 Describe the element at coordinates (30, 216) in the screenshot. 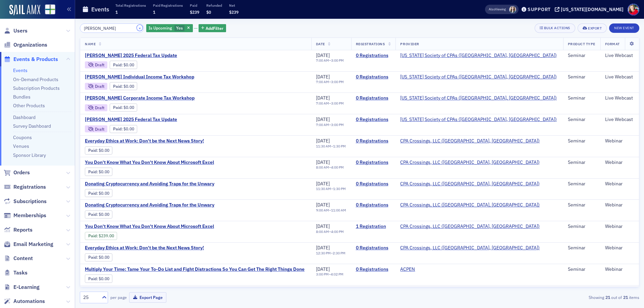

I see `span: Memberships` at that location.